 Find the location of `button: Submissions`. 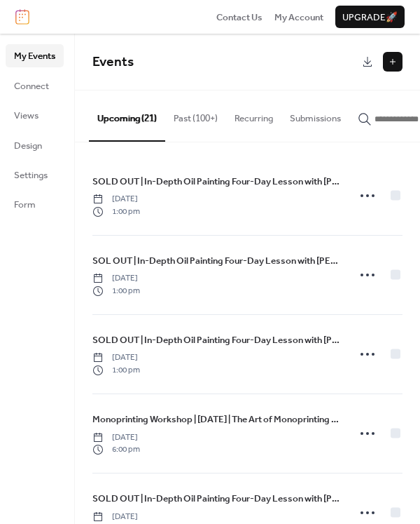

button: Submissions is located at coordinates (315, 115).